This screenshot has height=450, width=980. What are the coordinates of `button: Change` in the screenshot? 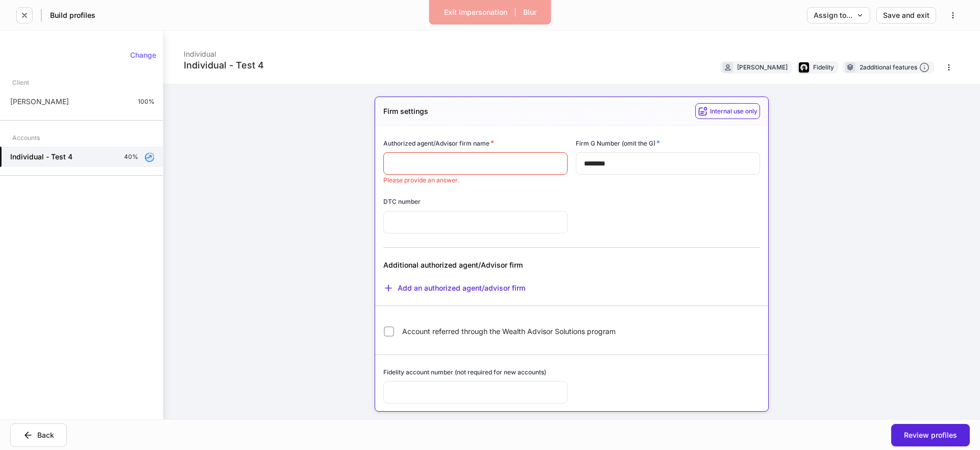 It's located at (143, 55).